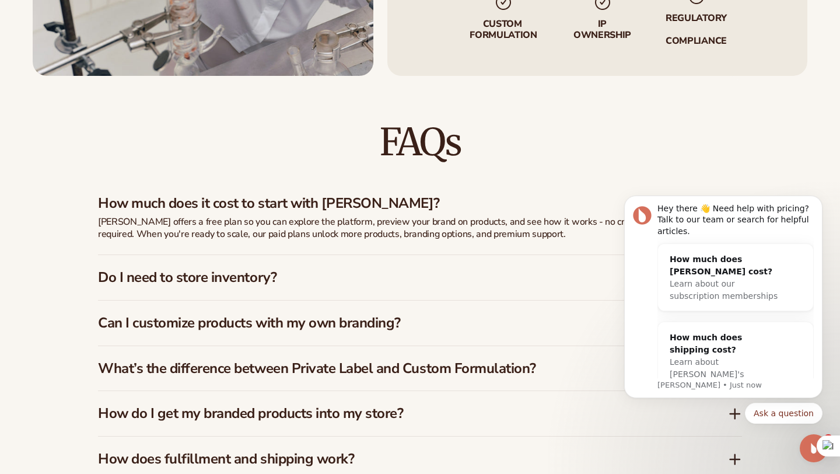 This screenshot has width=840, height=474. I want to click on div: Message content, so click(129, 109).